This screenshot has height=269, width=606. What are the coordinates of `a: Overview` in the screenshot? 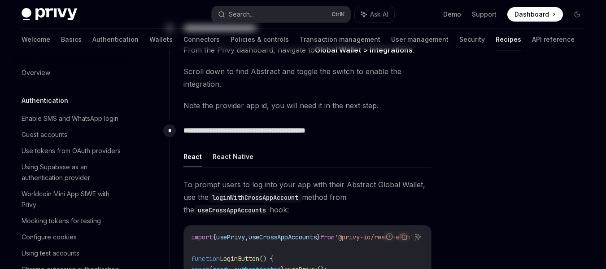 It's located at (72, 73).